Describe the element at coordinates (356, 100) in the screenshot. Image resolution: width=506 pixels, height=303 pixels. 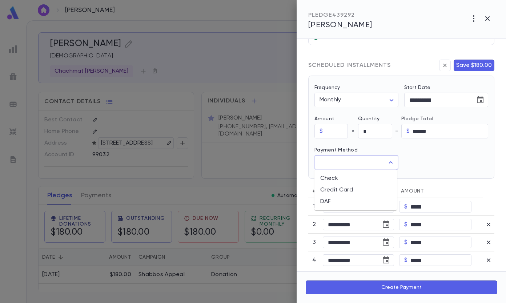
I see `div: Monthly` at that location.